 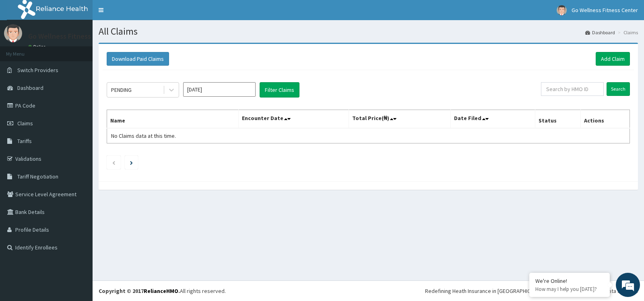 I want to click on input: Select Month and Year, so click(x=219, y=89).